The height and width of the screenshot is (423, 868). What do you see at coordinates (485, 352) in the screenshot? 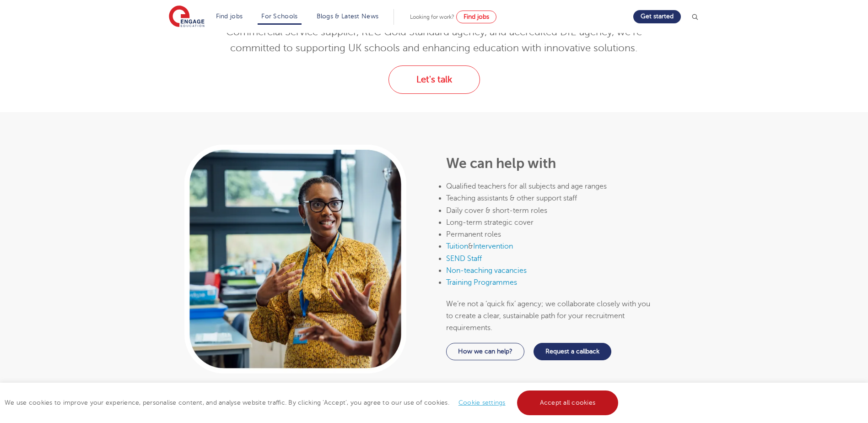
I see `a: How we can help?` at bounding box center [485, 352].